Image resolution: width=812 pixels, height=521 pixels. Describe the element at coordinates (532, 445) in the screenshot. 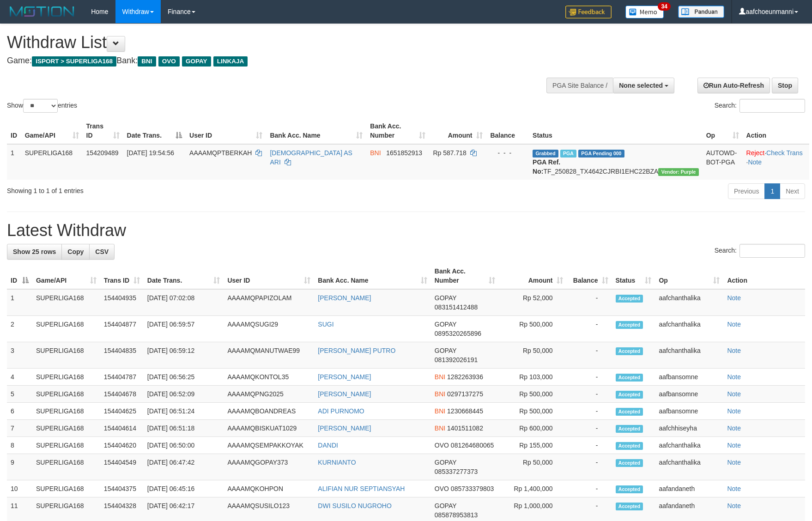

I see `td: Rp 155,000` at that location.